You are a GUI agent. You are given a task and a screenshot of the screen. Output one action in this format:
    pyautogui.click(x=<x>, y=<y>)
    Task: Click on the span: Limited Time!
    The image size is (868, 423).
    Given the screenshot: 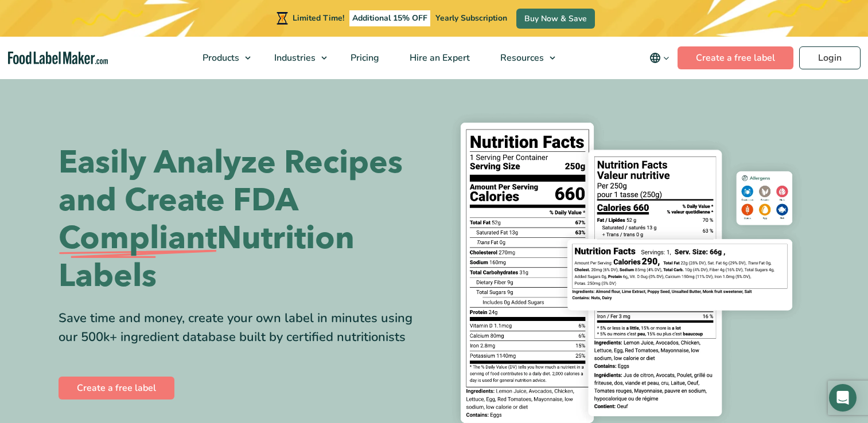 What is the action you would take?
    pyautogui.click(x=318, y=18)
    